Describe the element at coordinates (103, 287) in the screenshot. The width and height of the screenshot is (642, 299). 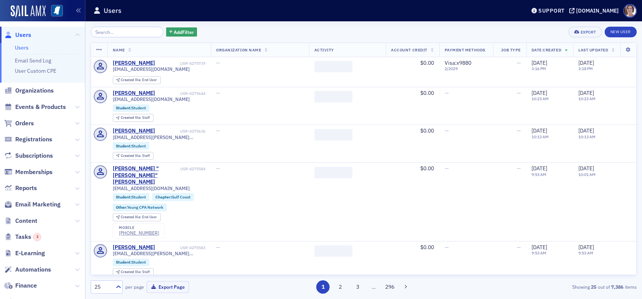
I see `div: 25` at that location.